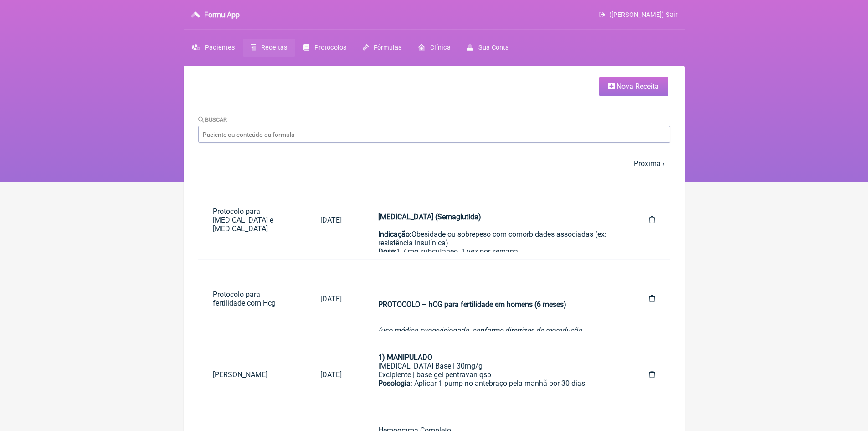  What do you see at coordinates (222, 14) in the screenshot?
I see `h3: FormulApp` at bounding box center [222, 14].